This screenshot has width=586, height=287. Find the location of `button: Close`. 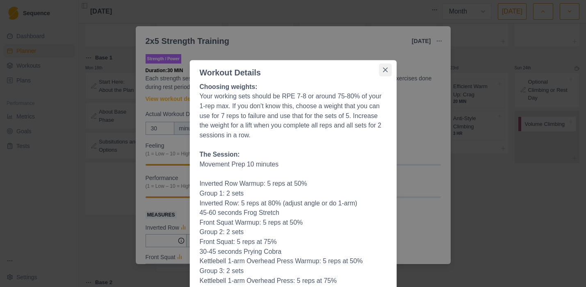

button: Close is located at coordinates (385, 70).